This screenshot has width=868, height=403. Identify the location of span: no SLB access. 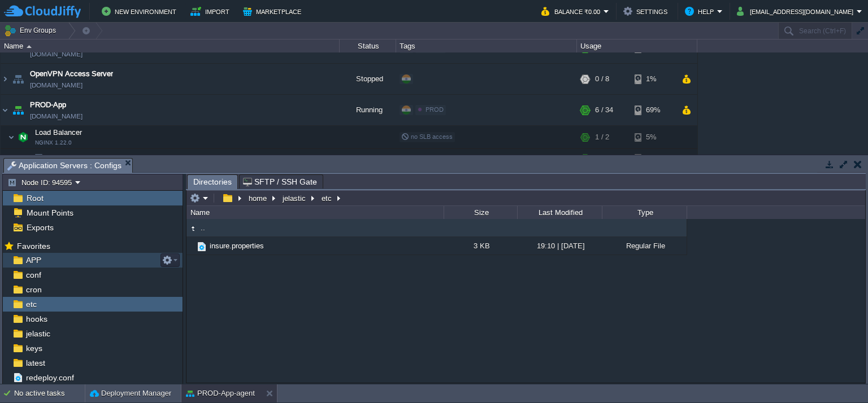
(427, 137).